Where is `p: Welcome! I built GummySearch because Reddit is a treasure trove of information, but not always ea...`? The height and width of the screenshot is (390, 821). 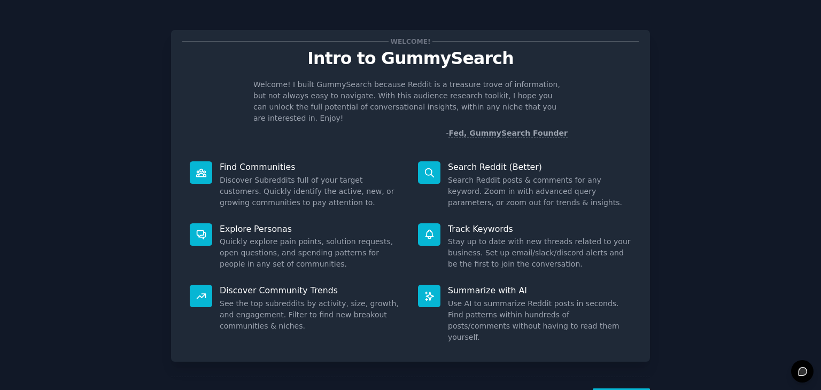 p: Welcome! I built GummySearch because Reddit is a treasure trove of information, but not always ea... is located at coordinates (411, 102).